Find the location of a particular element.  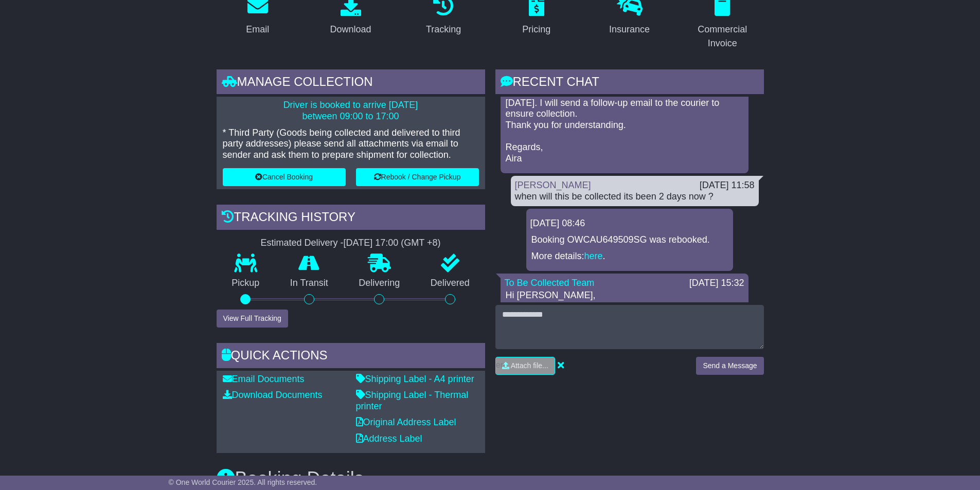

div: RECENT CHAT is located at coordinates (629, 84).